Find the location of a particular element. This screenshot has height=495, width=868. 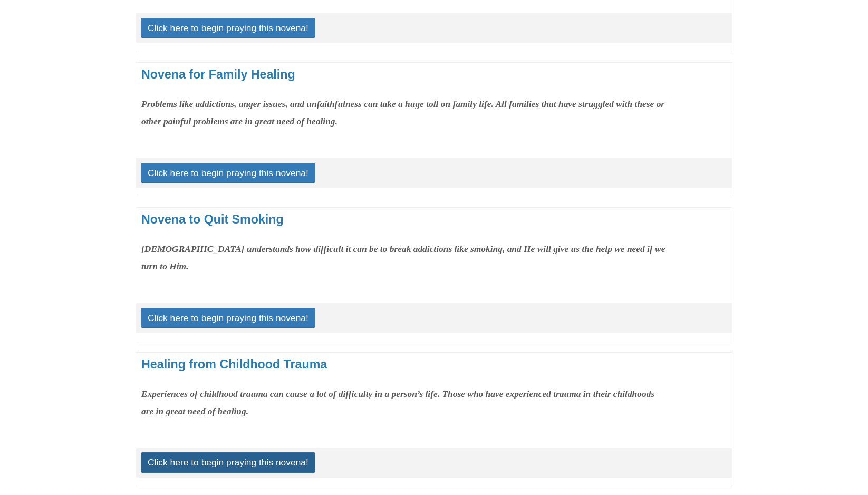

strong: Experiences of childhood trauma can cause a lot of difficulty in a person’s life. Those who have ... is located at coordinates (398, 402).